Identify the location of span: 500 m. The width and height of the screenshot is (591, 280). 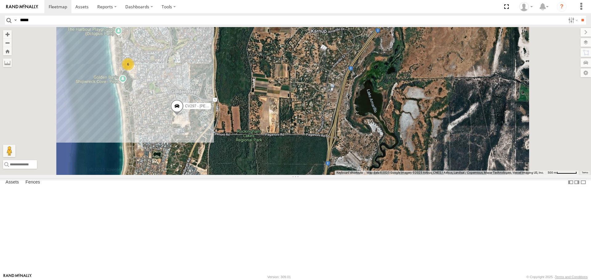
(551, 173).